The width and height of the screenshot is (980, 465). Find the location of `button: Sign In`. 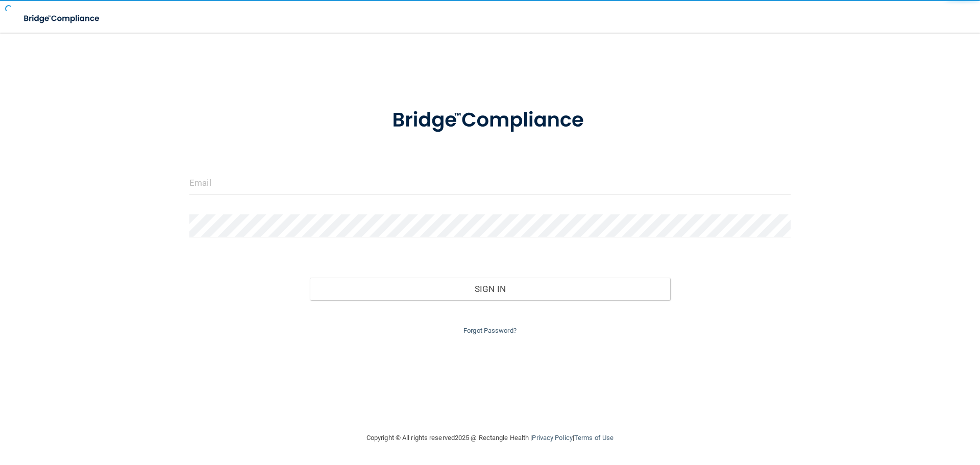

button: Sign In is located at coordinates (490, 289).